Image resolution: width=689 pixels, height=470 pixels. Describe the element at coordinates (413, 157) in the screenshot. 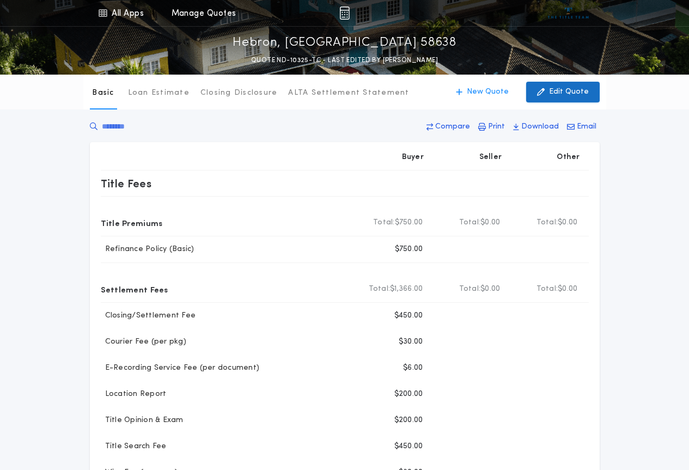

I see `p: Buyer` at that location.